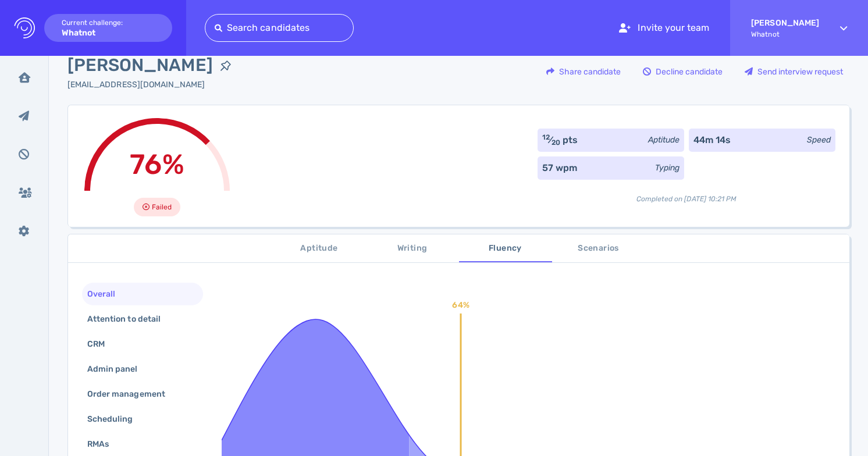  I want to click on div: Order management, so click(132, 393).